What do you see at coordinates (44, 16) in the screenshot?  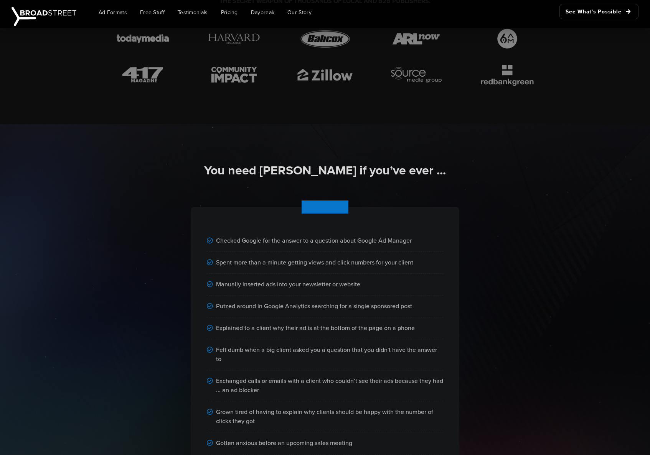 I see `img: Broadstreet | The Ad Manager for Small Publishers` at bounding box center [44, 16].